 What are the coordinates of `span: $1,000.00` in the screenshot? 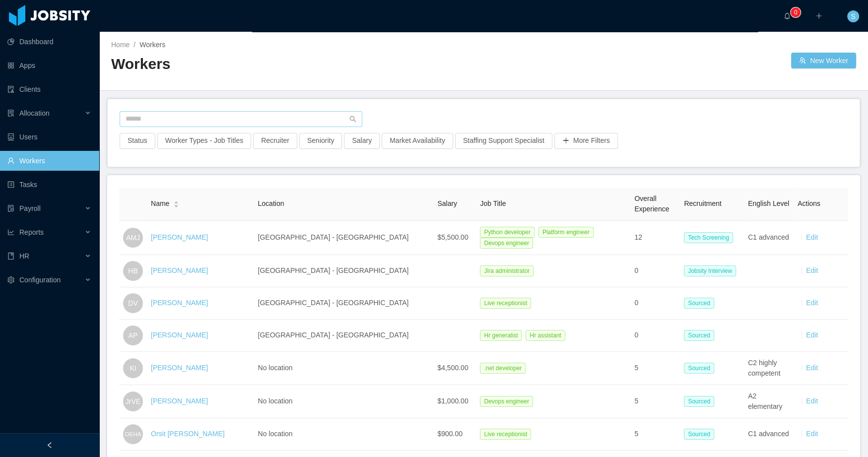 It's located at (452, 401).